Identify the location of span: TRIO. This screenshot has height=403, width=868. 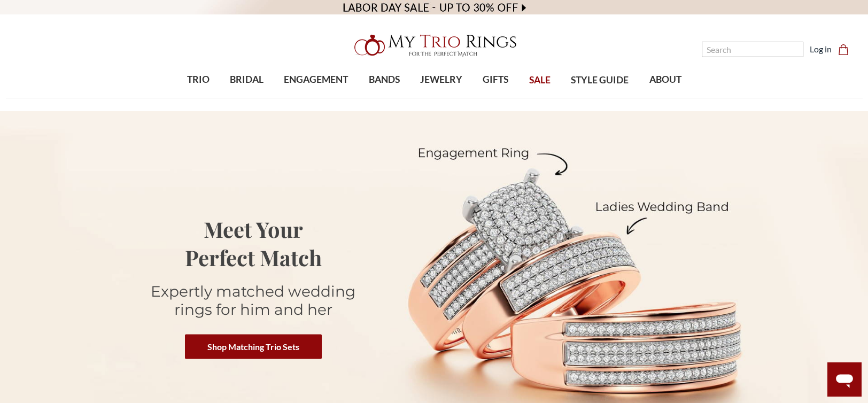
(198, 80).